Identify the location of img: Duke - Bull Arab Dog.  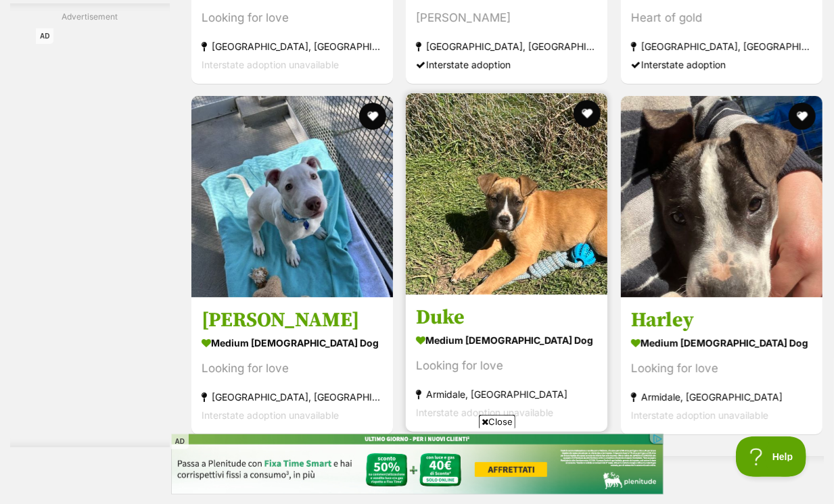
(507, 194).